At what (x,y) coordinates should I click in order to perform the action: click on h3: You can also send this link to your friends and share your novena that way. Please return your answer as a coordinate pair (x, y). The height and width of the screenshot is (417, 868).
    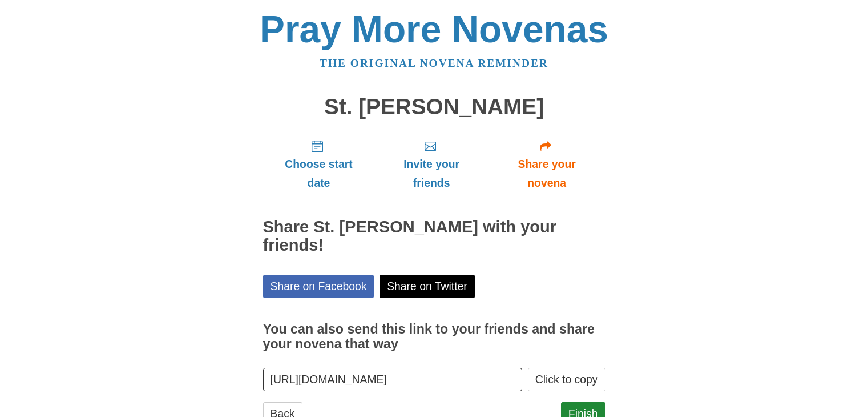
    Looking at the image, I should click on (434, 336).